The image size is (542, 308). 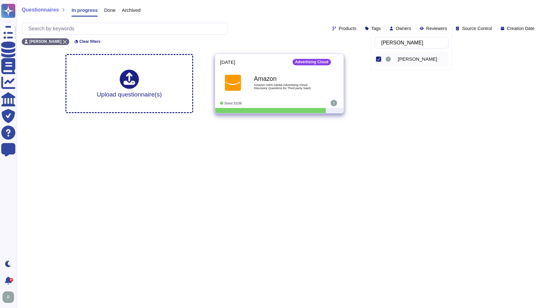 What do you see at coordinates (233, 103) in the screenshot?
I see `span: Done: 31/36` at bounding box center [233, 103].